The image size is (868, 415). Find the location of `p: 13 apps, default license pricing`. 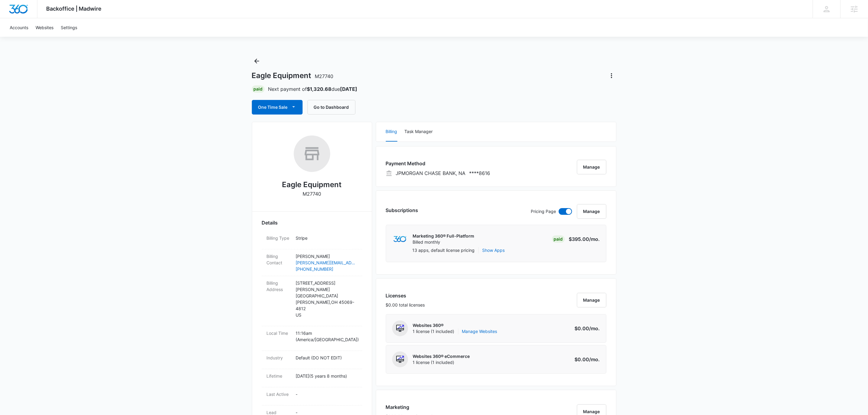

p: 13 apps, default license pricing is located at coordinates (443, 250).